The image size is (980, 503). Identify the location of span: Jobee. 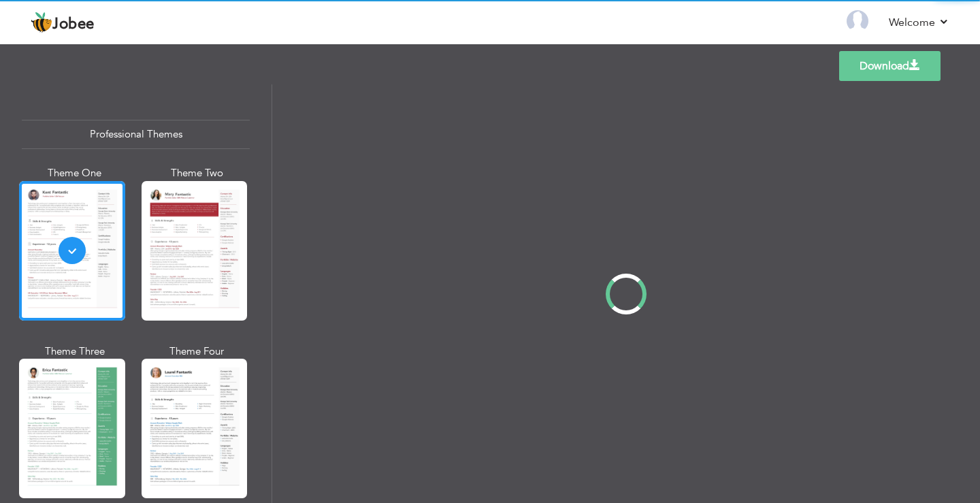
(74, 25).